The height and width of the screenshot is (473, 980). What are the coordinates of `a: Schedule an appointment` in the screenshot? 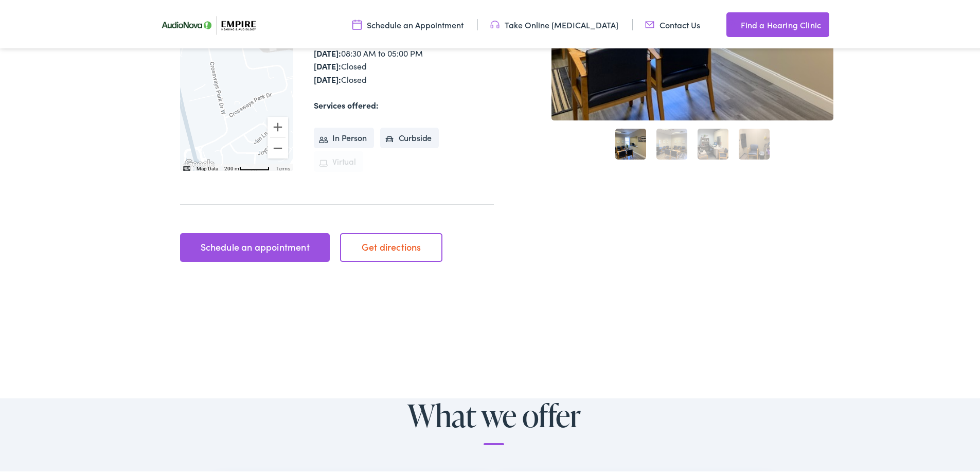 It's located at (255, 245).